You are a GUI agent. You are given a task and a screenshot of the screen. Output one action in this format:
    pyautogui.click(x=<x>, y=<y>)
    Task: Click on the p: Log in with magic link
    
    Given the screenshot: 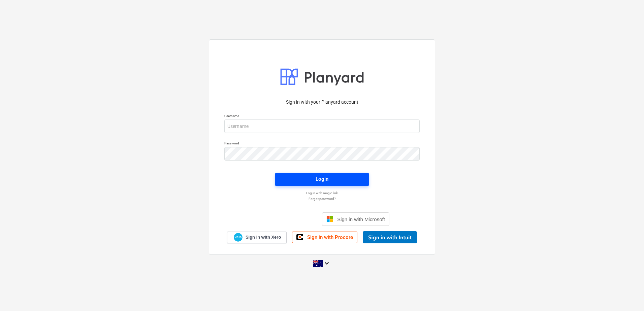 What is the action you would take?
    pyautogui.click(x=322, y=193)
    